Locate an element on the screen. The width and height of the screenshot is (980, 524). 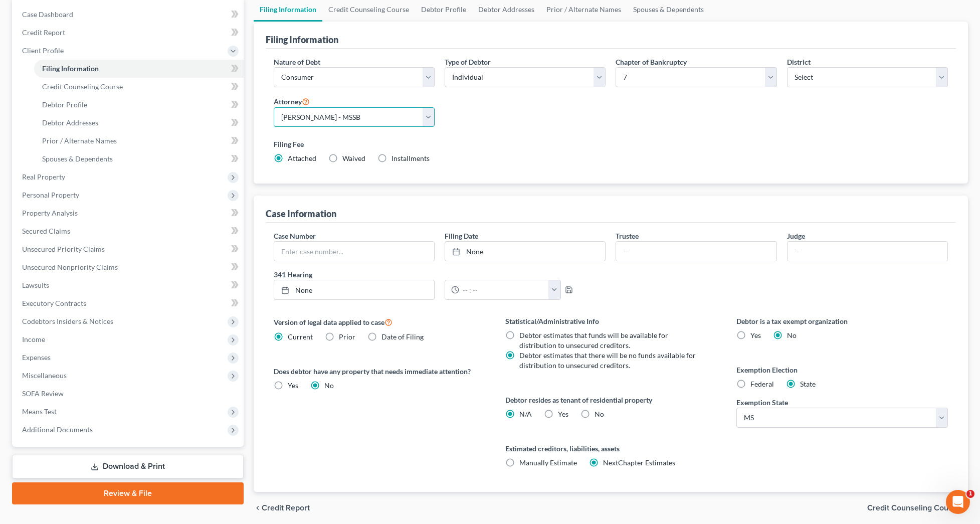
a: Unsecured Nonpriority Claims is located at coordinates (129, 267).